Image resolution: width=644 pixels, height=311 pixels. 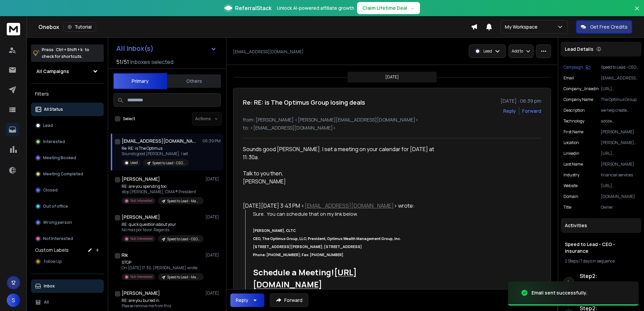 What do you see at coordinates (581, 89) in the screenshot?
I see `p: company_linkedin` at bounding box center [581, 89].